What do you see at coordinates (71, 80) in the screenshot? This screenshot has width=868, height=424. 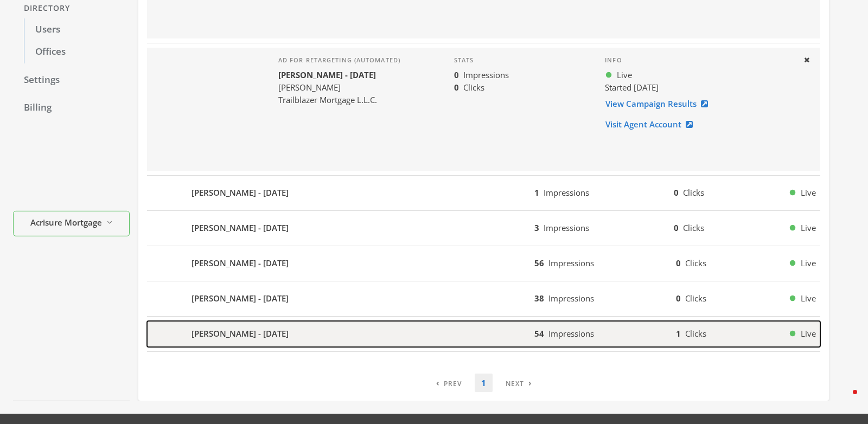 I see `a: Settings` at bounding box center [71, 80].